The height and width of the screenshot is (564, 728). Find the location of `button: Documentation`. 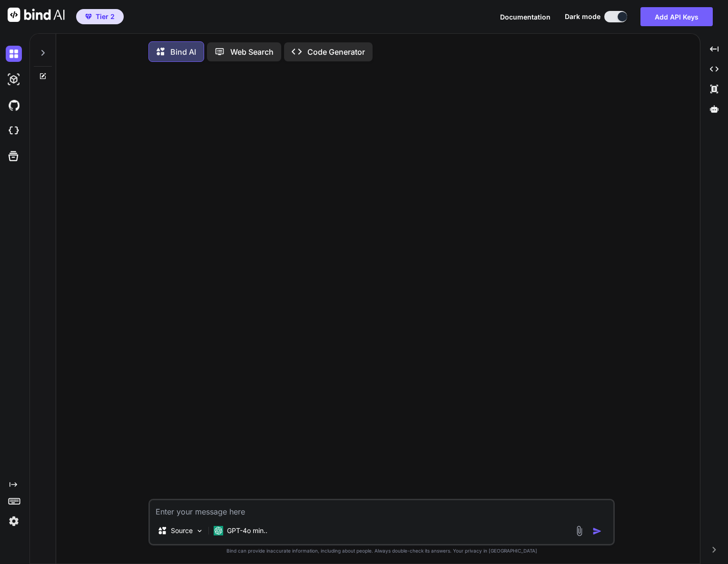

button: Documentation is located at coordinates (525, 17).